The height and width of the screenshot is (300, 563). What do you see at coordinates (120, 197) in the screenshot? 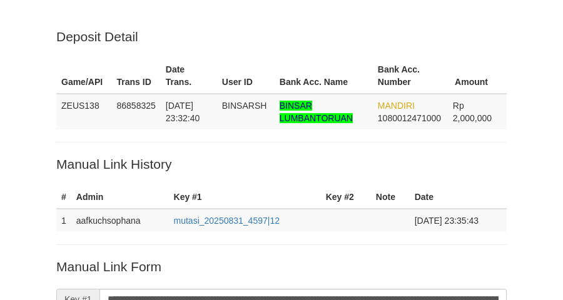
I see `th: Admin` at bounding box center [120, 197].